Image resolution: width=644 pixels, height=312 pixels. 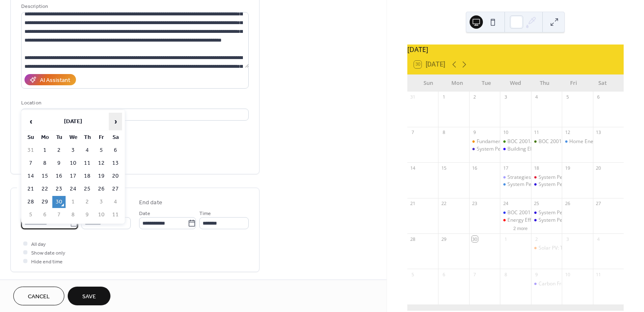 I want to click on div: BOC 2001B Part 1 - SCOPING YOUR BUILDING FOR OPERATIONAL IMPROVEMENTS, so click(x=516, y=212).